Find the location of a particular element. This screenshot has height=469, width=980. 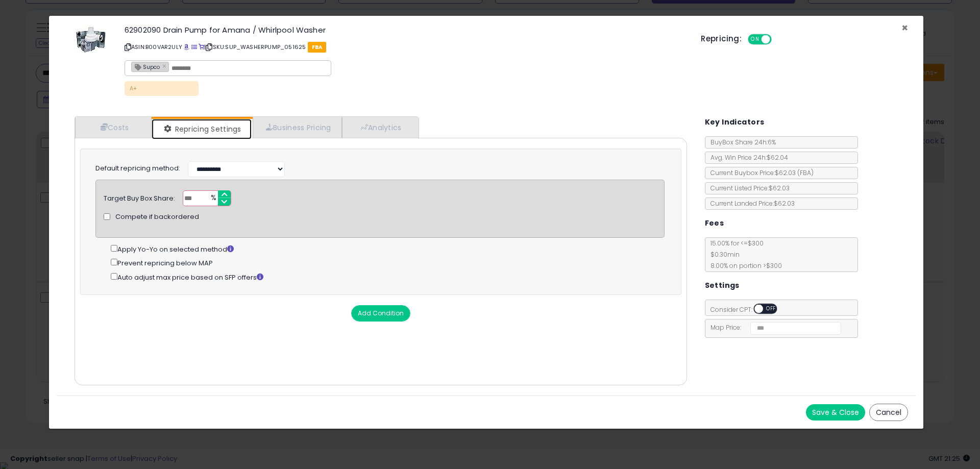

span: Current Listed Price: $62.03 is located at coordinates (747, 188).